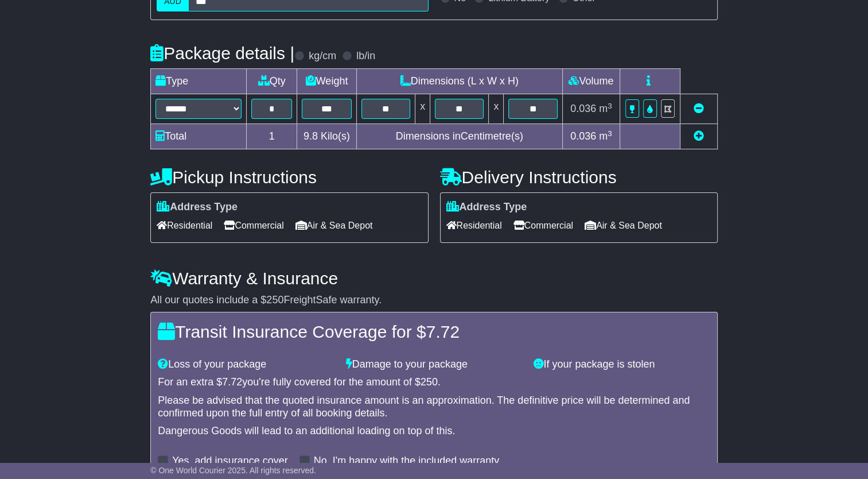  I want to click on label: lb/in, so click(365, 56).